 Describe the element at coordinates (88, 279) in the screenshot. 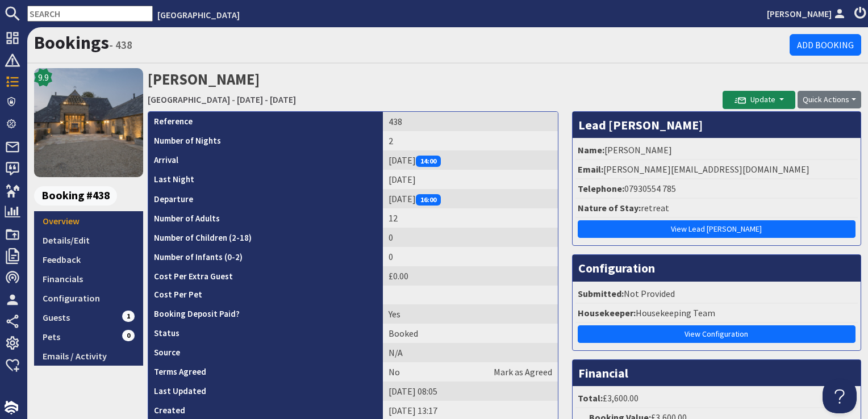

I see `a: Financials` at that location.